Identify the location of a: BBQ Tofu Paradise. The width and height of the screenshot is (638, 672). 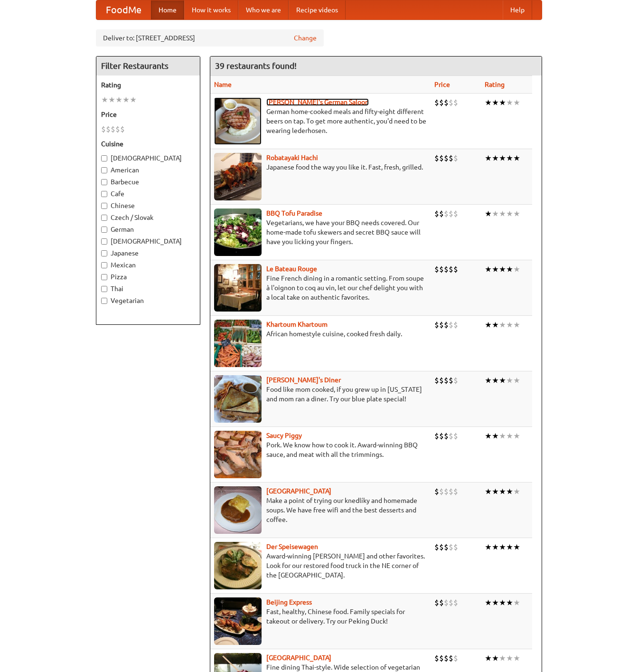
(294, 213).